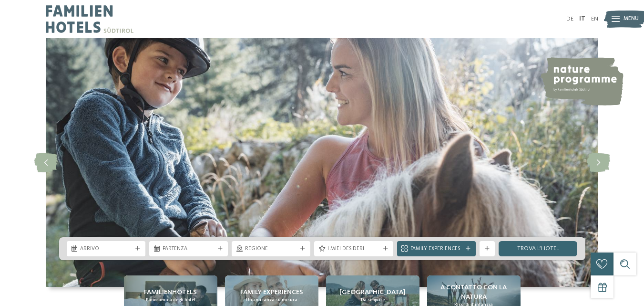 The width and height of the screenshot is (644, 306). Describe the element at coordinates (272, 299) in the screenshot. I see `span: Una vacanza su misura` at that location.